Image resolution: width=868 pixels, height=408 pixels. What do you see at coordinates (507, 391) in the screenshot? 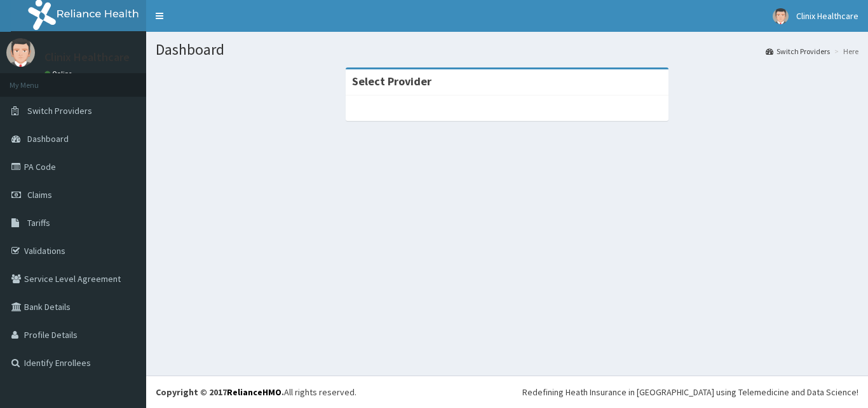
I see `footer: All rights reserved.` at bounding box center [507, 391].